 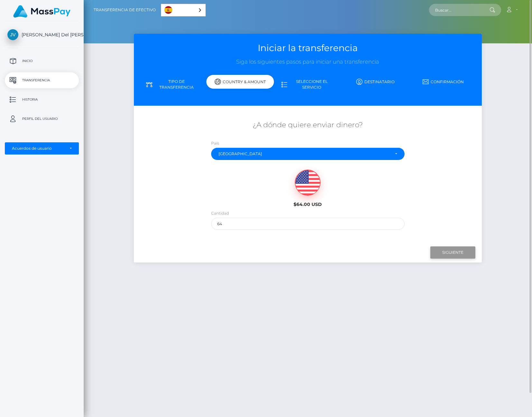 I want to click on input: Buscar..., so click(x=459, y=10).